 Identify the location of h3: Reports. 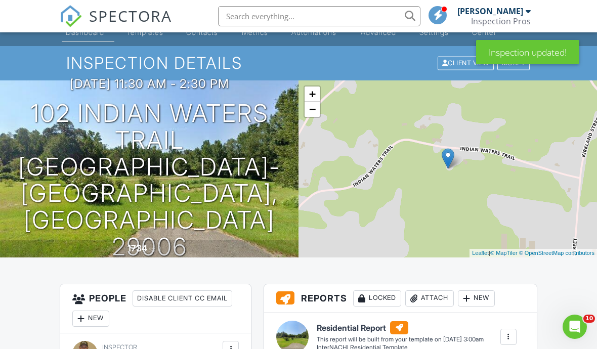
(400, 298).